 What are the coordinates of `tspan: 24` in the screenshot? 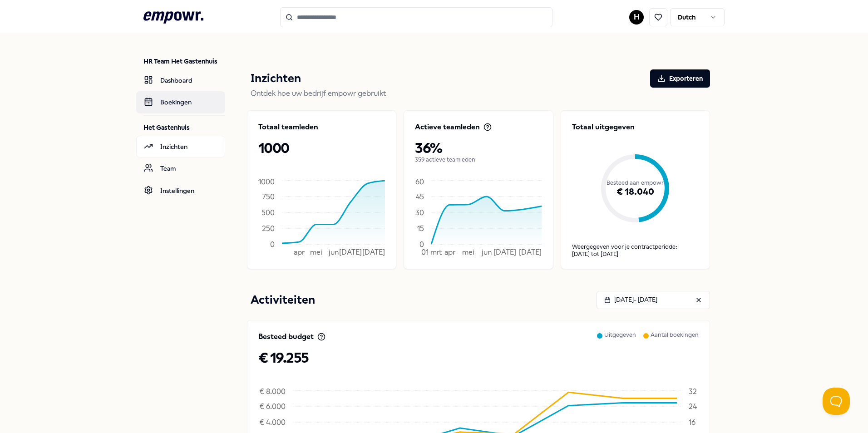 It's located at (693, 406).